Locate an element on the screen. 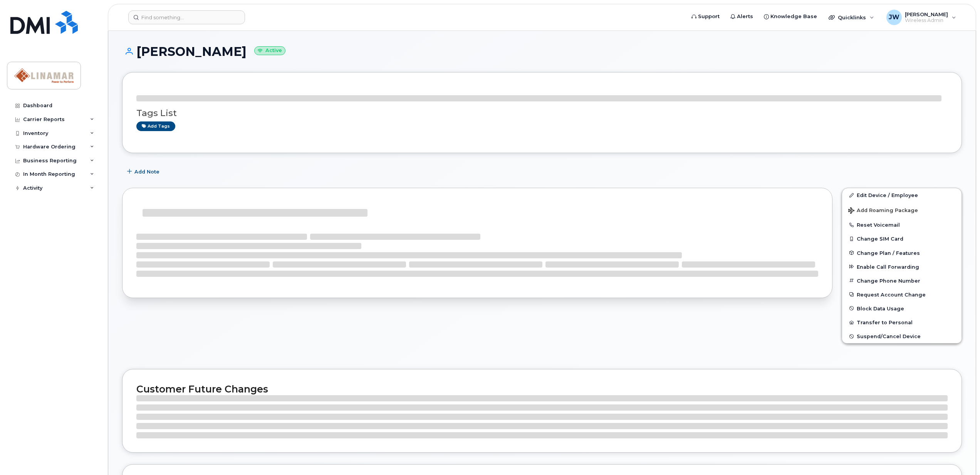  span: Add Roaming Package is located at coordinates (883, 211).